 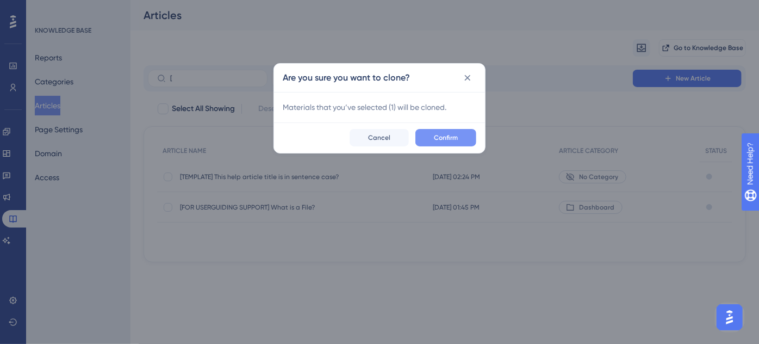 What do you see at coordinates (379, 138) in the screenshot?
I see `span: Cancel` at bounding box center [379, 138].